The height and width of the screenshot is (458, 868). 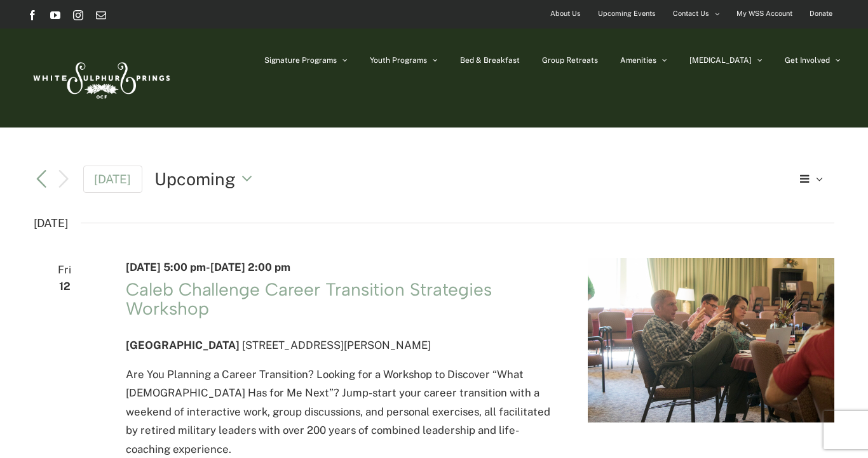 I want to click on a: YouTube, so click(x=56, y=15).